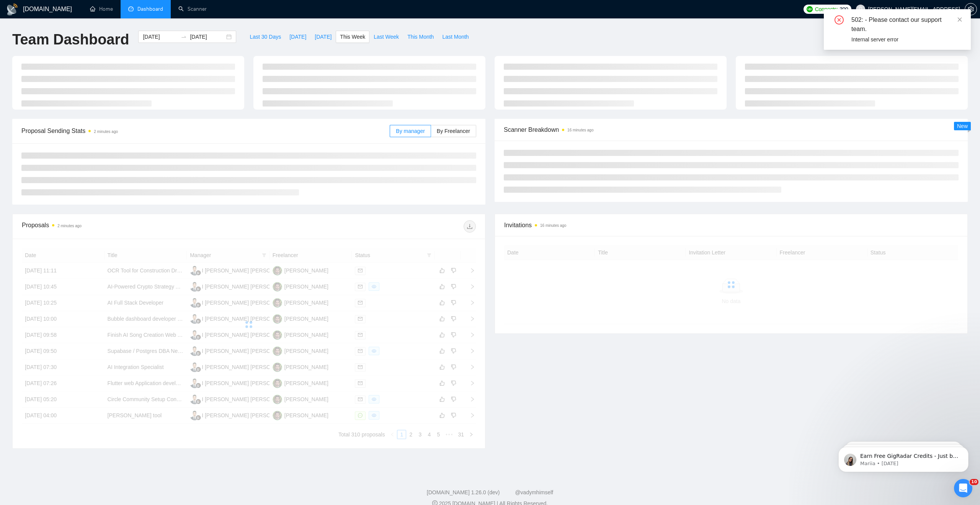  What do you see at coordinates (265, 37) in the screenshot?
I see `span: Last 30 Days` at bounding box center [265, 37].